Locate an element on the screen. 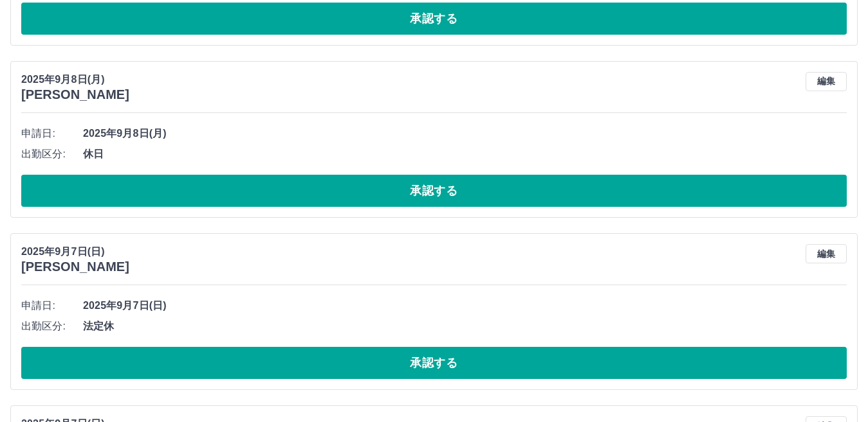 The width and height of the screenshot is (868, 422). span: 休日 is located at coordinates (465, 154).